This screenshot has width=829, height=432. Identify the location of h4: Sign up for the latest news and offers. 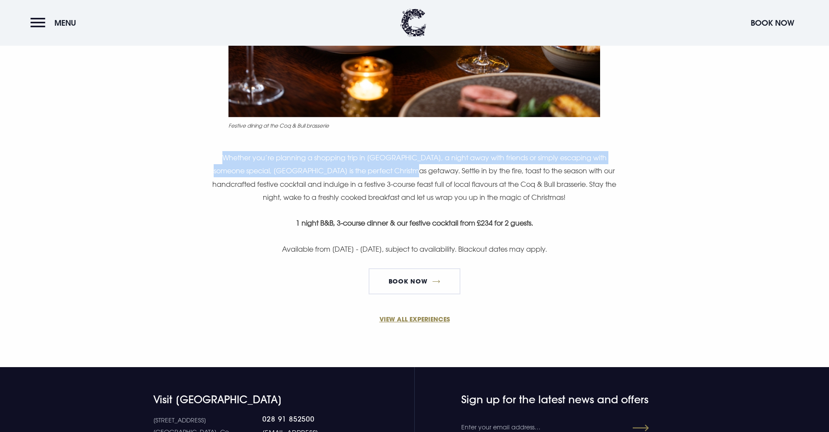
(538, 399).